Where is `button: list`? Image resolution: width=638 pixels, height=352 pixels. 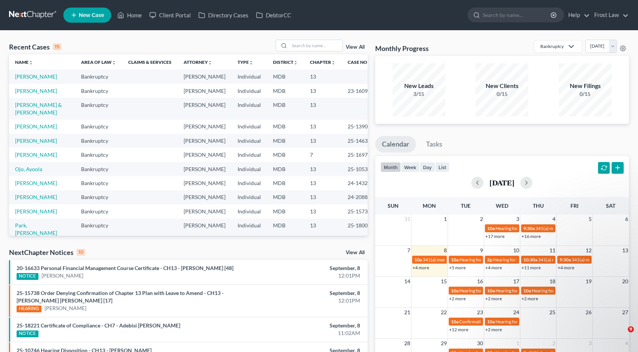 button: list is located at coordinates (442, 167).